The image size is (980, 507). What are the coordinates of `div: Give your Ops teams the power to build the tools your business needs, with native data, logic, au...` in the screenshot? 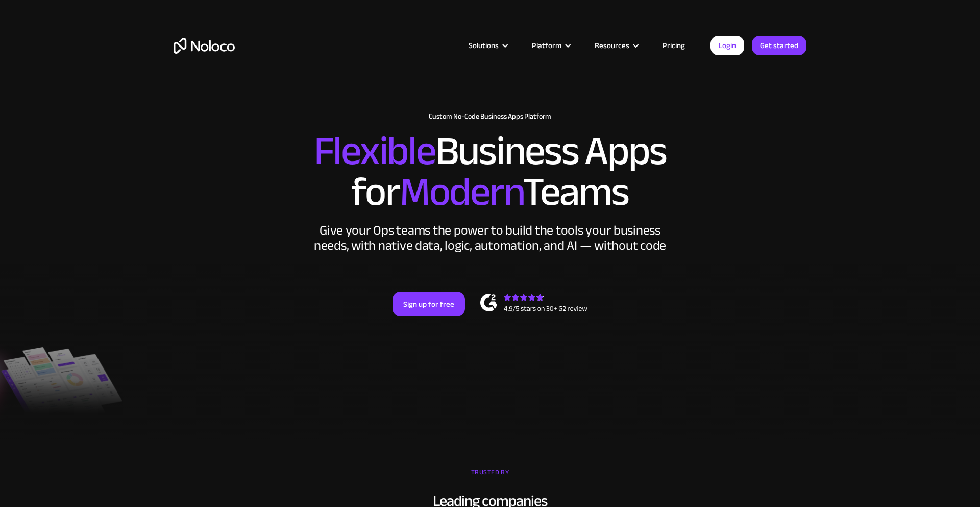 It's located at (490, 238).